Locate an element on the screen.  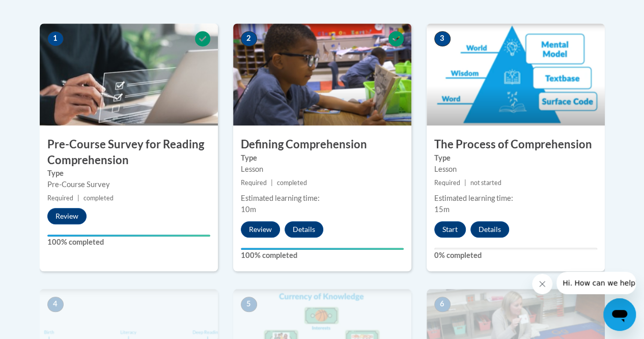
span: not started is located at coordinates (486, 182).